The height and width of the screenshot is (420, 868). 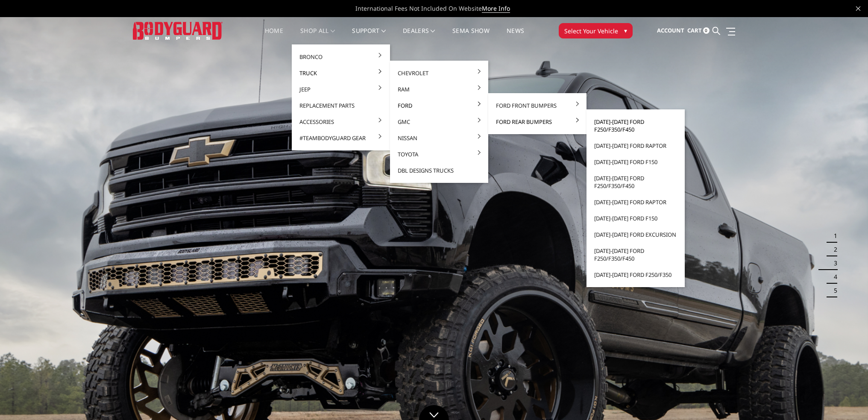 What do you see at coordinates (706, 30) in the screenshot?
I see `span: 0` at bounding box center [706, 30].